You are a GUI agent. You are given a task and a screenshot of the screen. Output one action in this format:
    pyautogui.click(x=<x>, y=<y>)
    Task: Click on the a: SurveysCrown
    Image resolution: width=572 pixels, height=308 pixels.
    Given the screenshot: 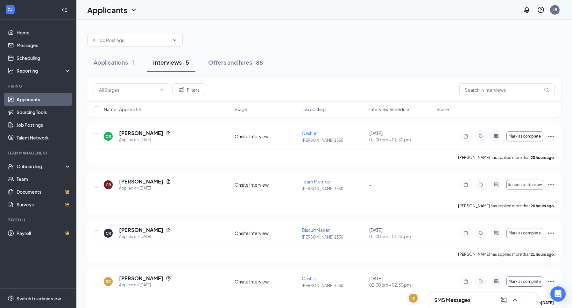 What is the action you would take?
    pyautogui.click(x=44, y=204)
    